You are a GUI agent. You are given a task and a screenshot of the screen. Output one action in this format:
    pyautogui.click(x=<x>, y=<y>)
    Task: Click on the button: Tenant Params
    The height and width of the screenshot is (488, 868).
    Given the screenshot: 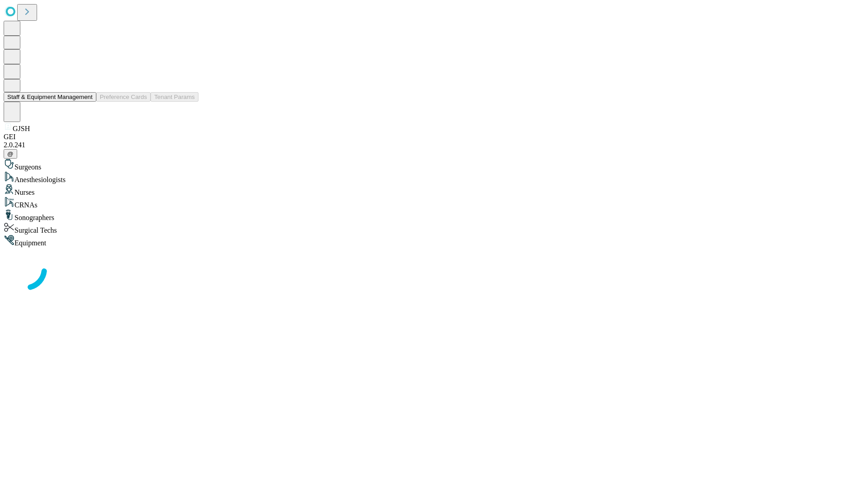 What is the action you would take?
    pyautogui.click(x=175, y=97)
    